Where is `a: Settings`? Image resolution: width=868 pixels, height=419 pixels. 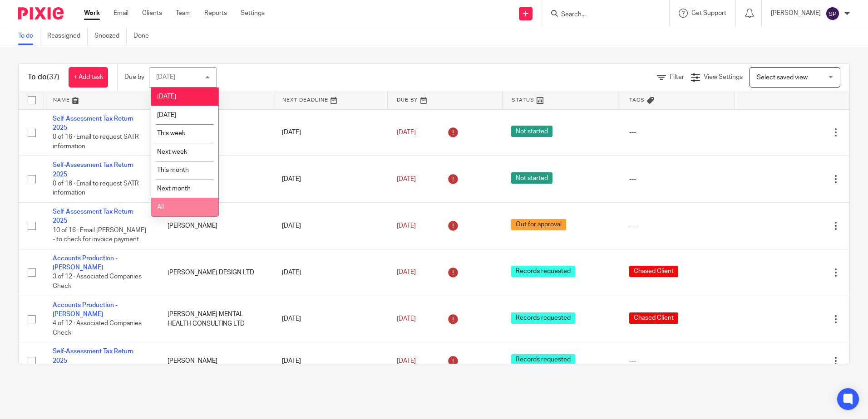 a: Settings is located at coordinates (252, 14).